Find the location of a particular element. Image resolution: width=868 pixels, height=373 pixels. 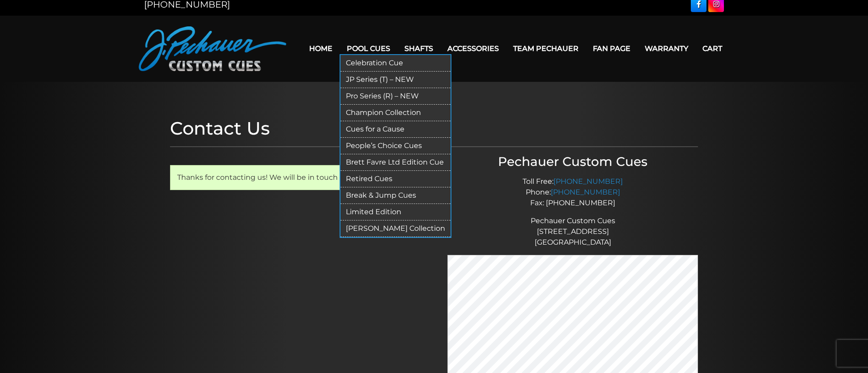

a: Limited Edition is located at coordinates (395, 212).